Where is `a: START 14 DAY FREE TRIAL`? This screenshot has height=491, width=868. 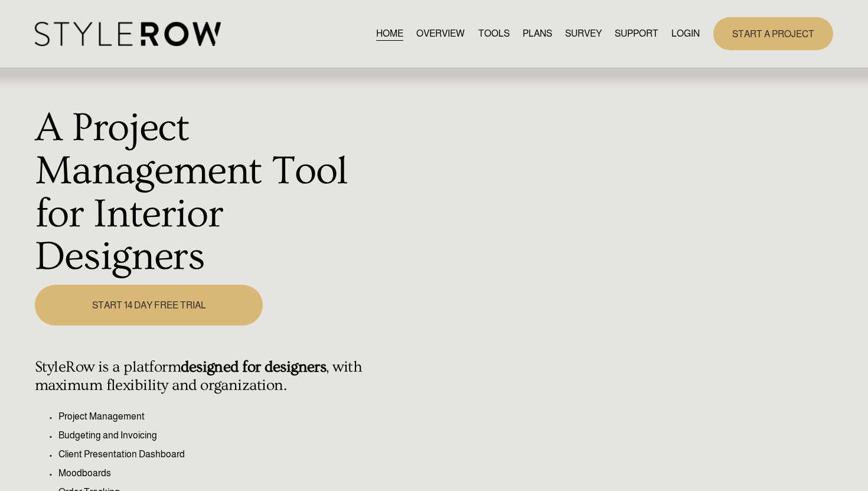
a: START 14 DAY FREE TRIAL is located at coordinates (149, 305).